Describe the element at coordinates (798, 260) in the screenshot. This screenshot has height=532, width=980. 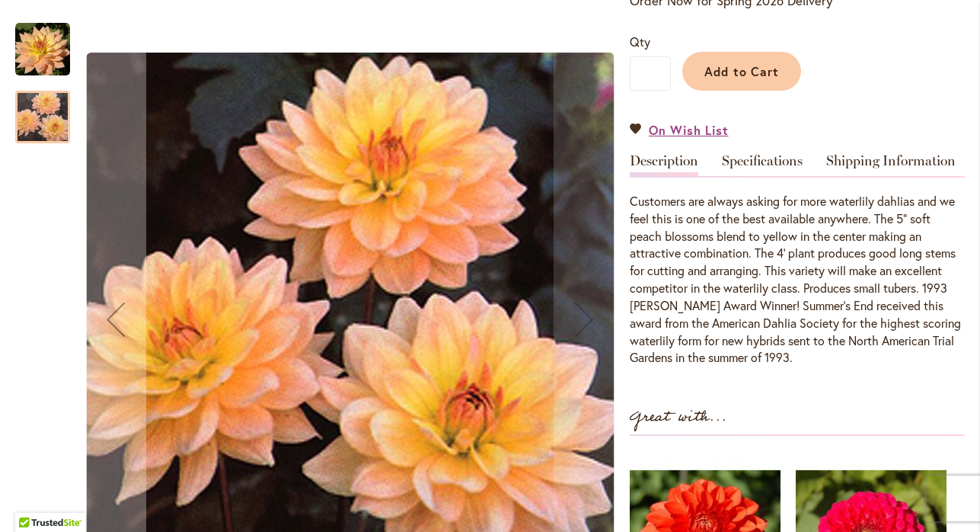
I see `div: Detailed Product Info` at that location.